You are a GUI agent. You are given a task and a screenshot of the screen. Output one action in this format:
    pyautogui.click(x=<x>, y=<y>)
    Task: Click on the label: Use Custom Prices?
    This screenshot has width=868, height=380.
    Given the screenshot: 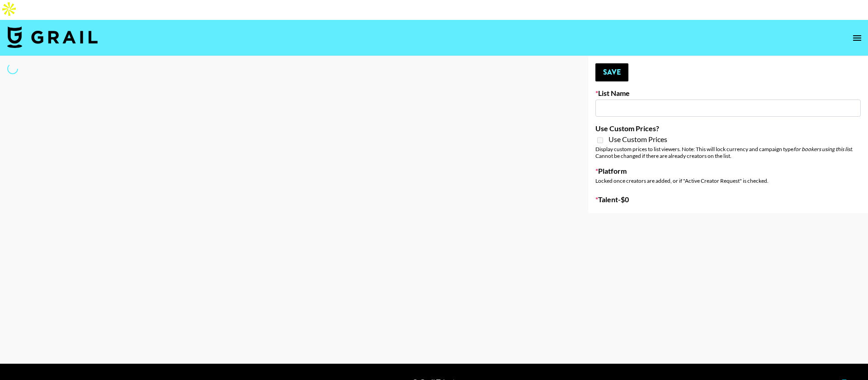 What is the action you would take?
    pyautogui.click(x=728, y=129)
    